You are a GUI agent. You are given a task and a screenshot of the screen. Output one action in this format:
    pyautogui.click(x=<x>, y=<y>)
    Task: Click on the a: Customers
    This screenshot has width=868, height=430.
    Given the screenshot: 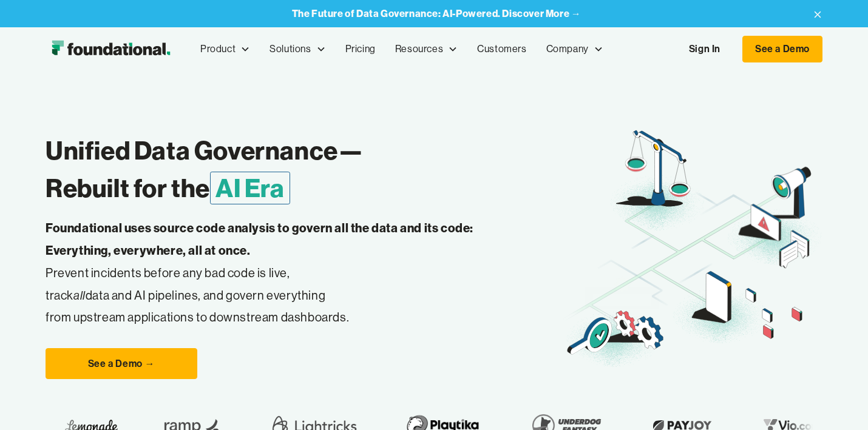 What is the action you would take?
    pyautogui.click(x=501, y=49)
    